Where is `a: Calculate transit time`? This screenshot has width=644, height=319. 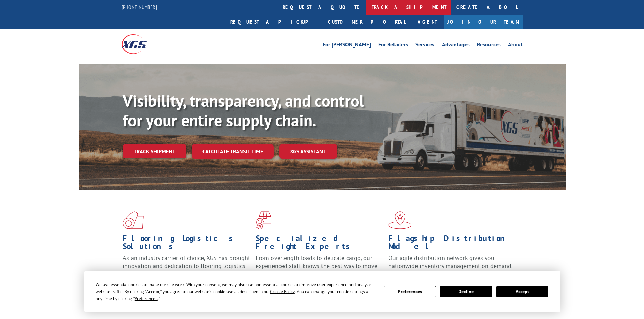
a: Calculate transit time is located at coordinates (233, 151).